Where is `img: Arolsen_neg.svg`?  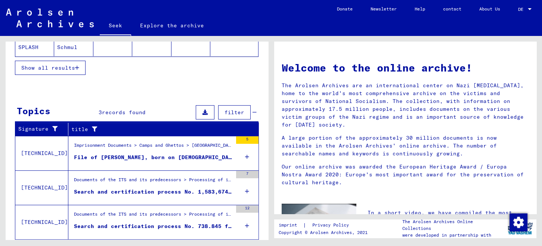 img: Arolsen_neg.svg is located at coordinates (50, 18).